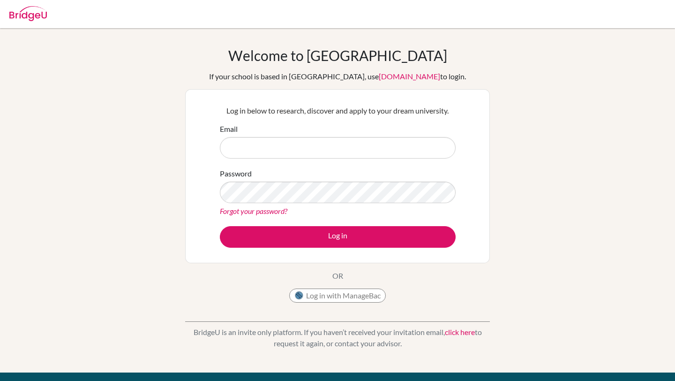 This screenshot has width=675, height=381. What do you see at coordinates (338, 276) in the screenshot?
I see `p: OR` at bounding box center [338, 276].